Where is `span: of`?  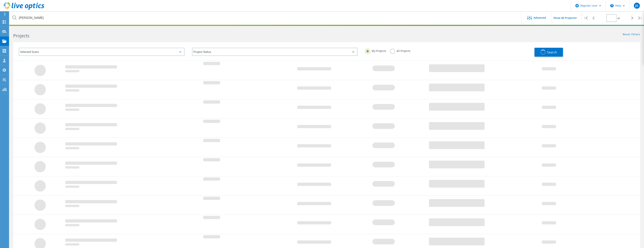 span: of is located at coordinates (618, 18).